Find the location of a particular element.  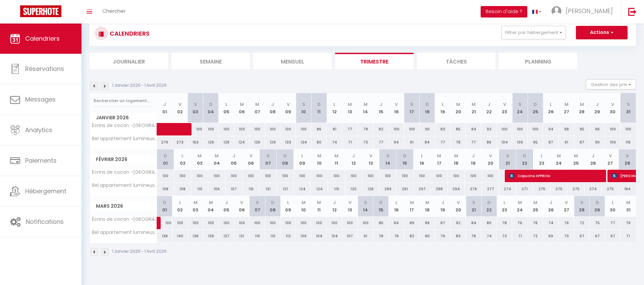

th: 13 is located at coordinates (371, 159).